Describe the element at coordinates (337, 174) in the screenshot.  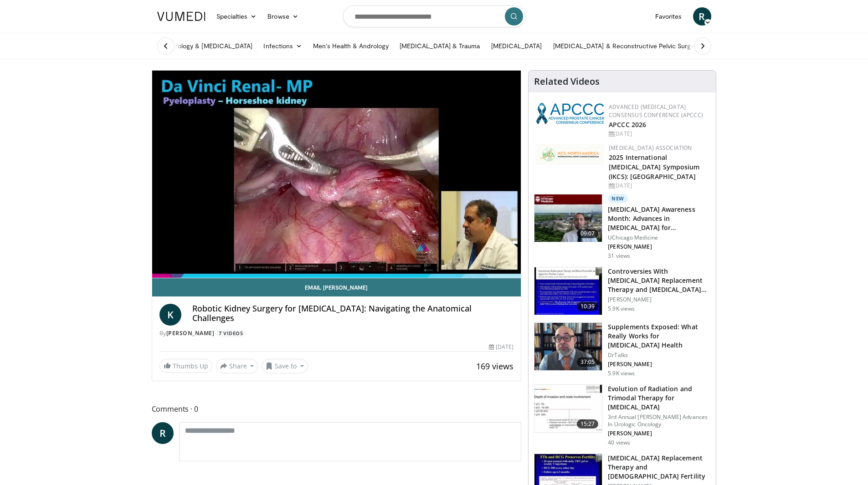
I see `video-js: Video Player` at that location.